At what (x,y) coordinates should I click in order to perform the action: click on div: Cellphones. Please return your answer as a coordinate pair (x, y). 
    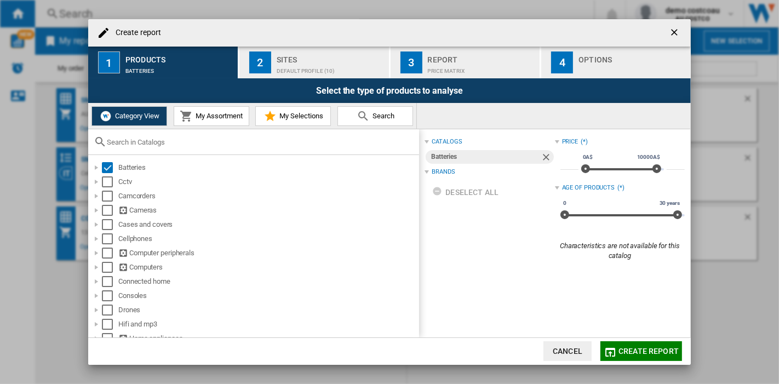
    Looking at the image, I should click on (268, 239).